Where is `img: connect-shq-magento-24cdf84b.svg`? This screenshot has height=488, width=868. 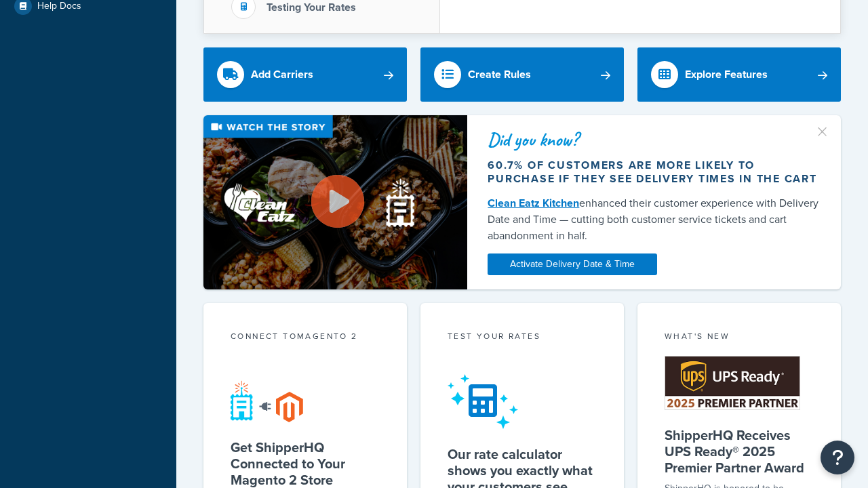
img: connect-shq-magento-24cdf84b.svg is located at coordinates (267, 401).